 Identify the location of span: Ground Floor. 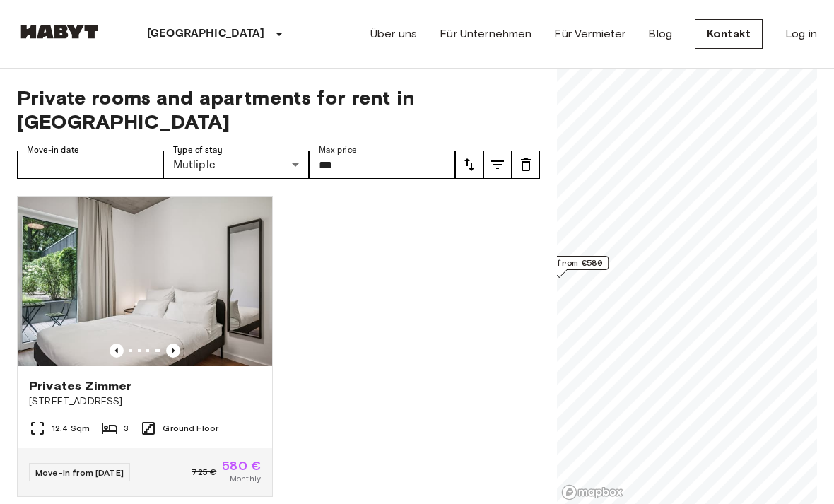
(190, 428).